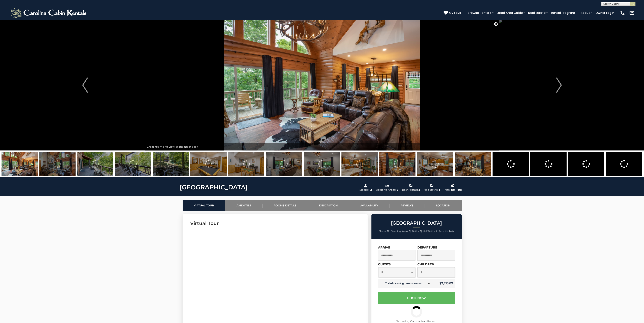 The width and height of the screenshot is (644, 323). I want to click on img: 163274492, so click(473, 164).